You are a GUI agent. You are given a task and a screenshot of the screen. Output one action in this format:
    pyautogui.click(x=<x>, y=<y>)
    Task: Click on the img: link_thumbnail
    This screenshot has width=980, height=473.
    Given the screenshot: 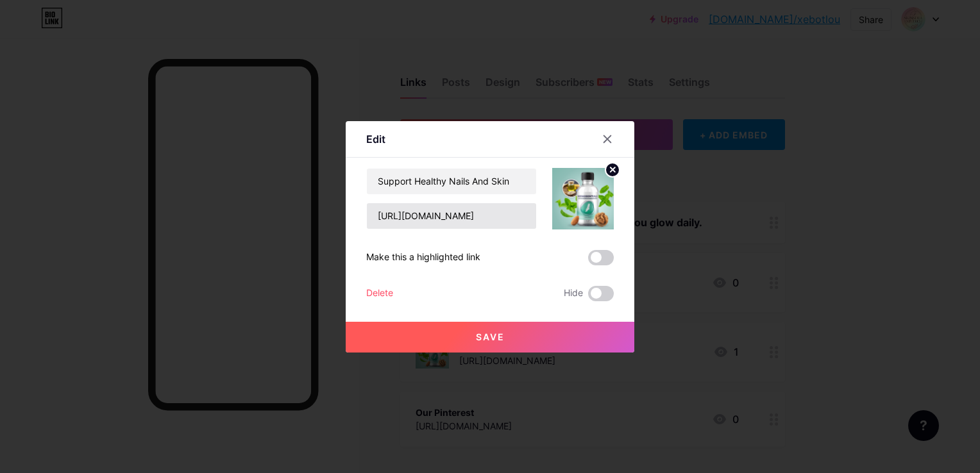 What is the action you would take?
    pyautogui.click(x=583, y=199)
    